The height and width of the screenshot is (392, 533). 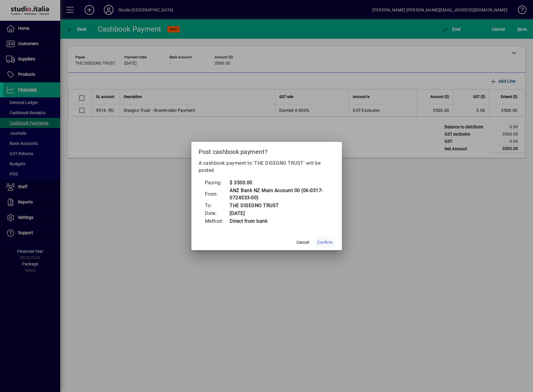 What do you see at coordinates (267, 150) in the screenshot?
I see `h2: Post cashbook payment?` at bounding box center [267, 150].